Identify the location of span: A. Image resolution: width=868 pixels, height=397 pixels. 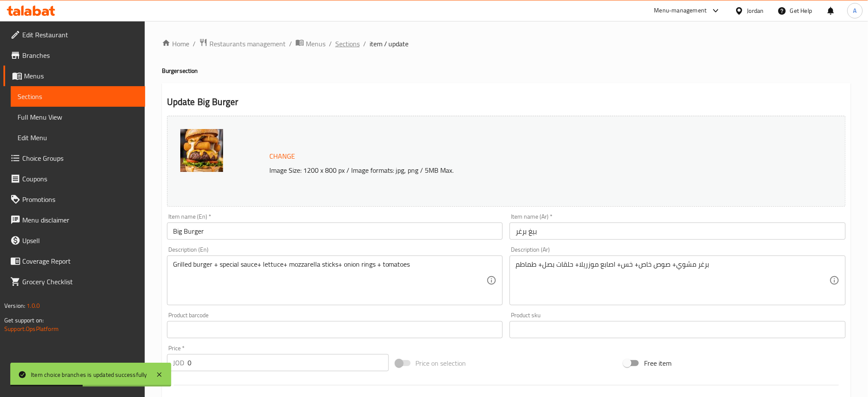
(855, 11).